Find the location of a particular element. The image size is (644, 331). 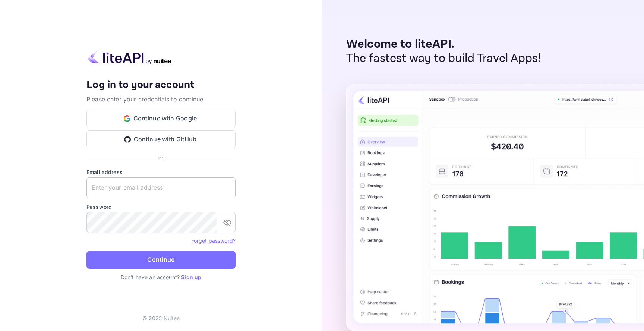

p: © 2025 Nuitee is located at coordinates (161, 318).